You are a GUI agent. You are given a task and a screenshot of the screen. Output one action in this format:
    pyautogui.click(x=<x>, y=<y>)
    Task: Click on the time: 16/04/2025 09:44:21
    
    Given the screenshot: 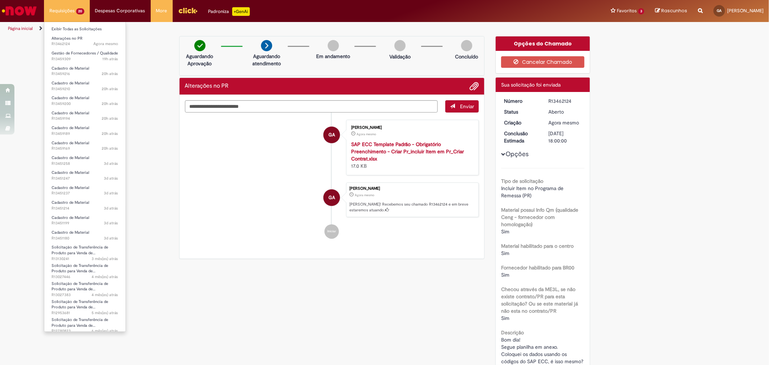 What is the action you would take?
    pyautogui.click(x=105, y=313)
    